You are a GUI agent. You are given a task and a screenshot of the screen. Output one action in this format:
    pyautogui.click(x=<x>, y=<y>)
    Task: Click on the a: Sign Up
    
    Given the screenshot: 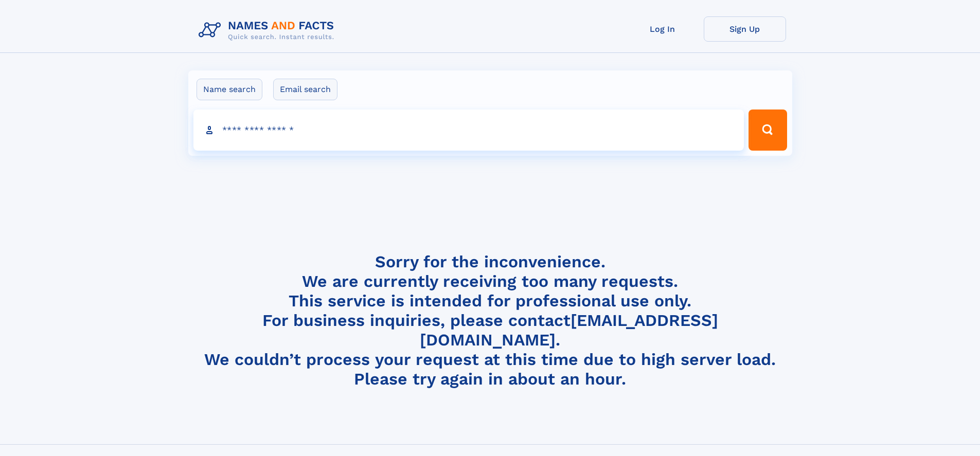 What is the action you would take?
    pyautogui.click(x=745, y=29)
    